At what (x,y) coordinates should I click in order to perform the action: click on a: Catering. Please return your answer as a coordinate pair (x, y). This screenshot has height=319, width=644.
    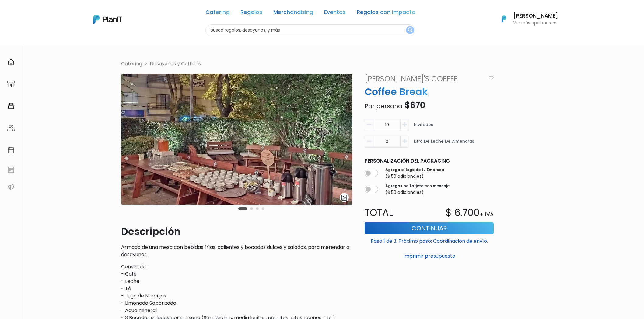
    Looking at the image, I should click on (217, 13).